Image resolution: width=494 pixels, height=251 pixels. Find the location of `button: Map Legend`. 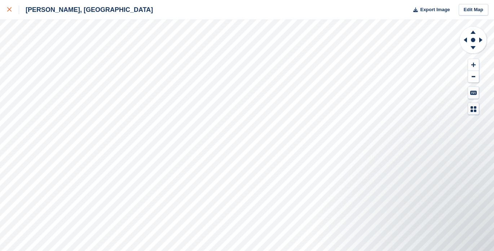

button: Map Legend is located at coordinates (474, 109).